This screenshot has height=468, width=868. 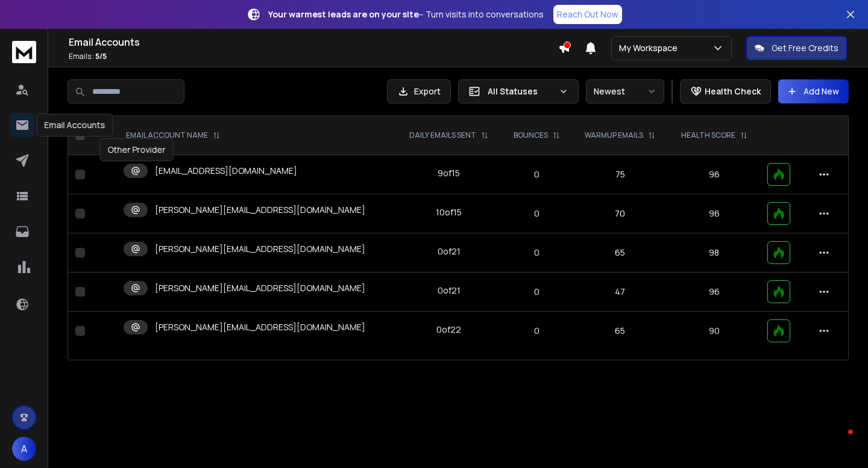 I want to click on td: 70, so click(x=620, y=214).